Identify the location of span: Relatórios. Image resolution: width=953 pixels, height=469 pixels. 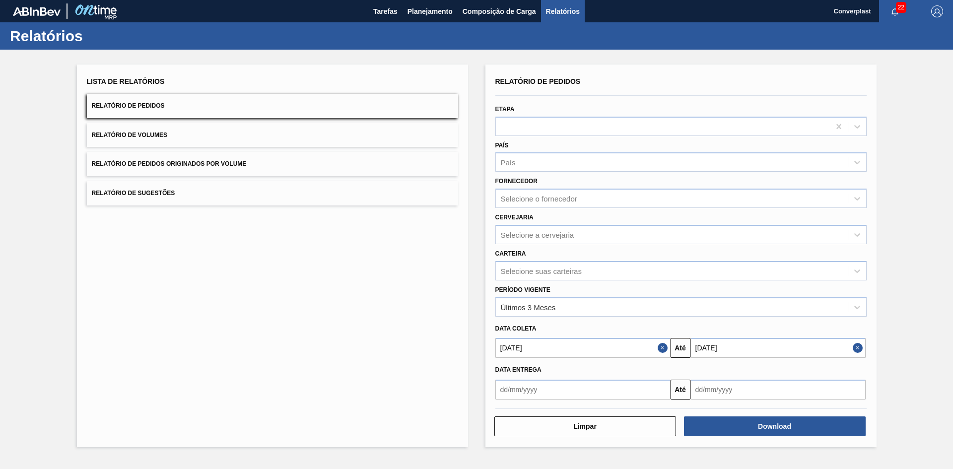
(563, 11).